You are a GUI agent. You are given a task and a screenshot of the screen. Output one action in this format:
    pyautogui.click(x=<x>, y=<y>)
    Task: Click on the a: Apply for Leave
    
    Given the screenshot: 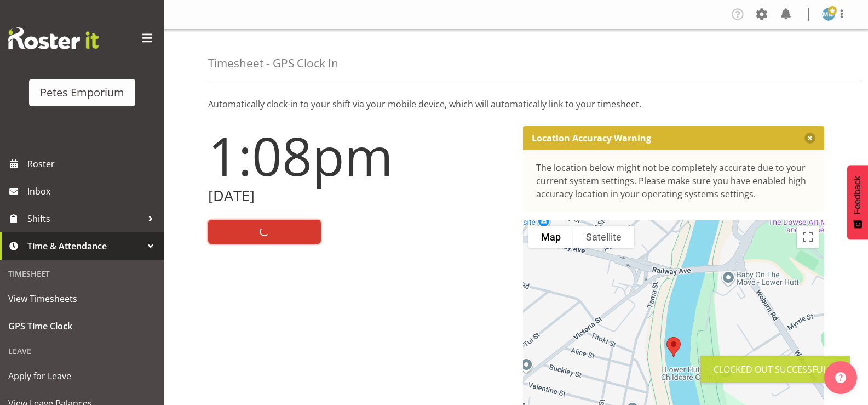 What is the action you would take?
    pyautogui.click(x=82, y=376)
    